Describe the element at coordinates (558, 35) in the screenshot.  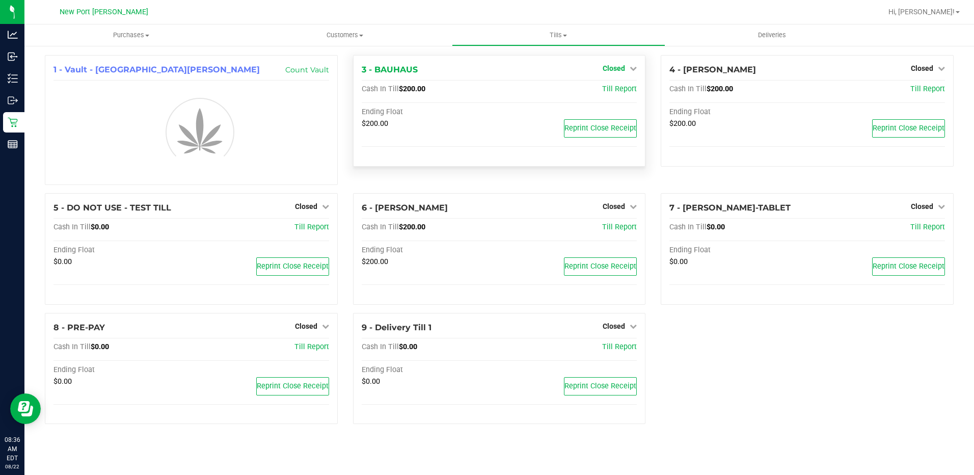
I see `a: Tills` at that location.